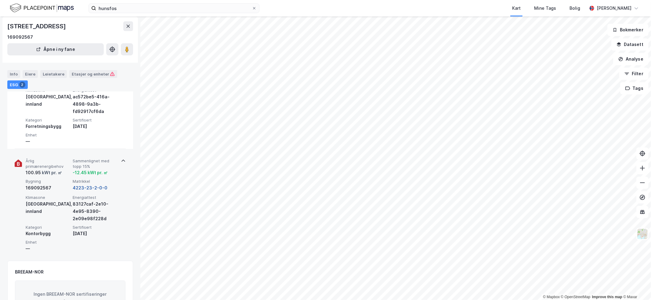  What do you see at coordinates (630, 45) in the screenshot?
I see `button: Datasett` at bounding box center [630, 45].